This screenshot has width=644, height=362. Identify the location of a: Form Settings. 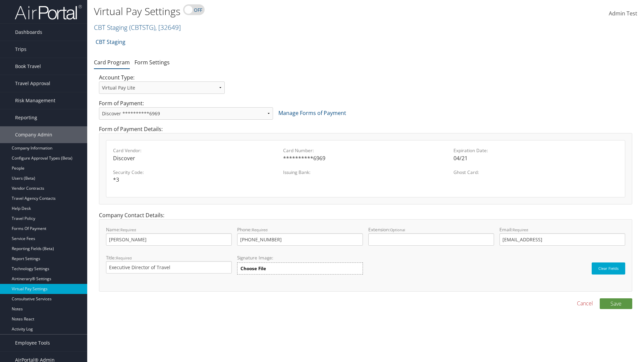
(152, 62).